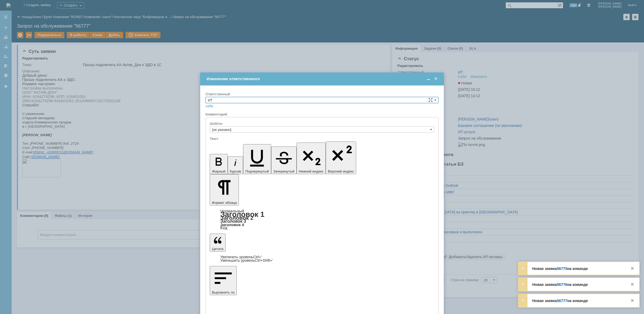  What do you see at coordinates (233, 221) in the screenshot?
I see `a: Заголовок 3` at bounding box center [233, 221].